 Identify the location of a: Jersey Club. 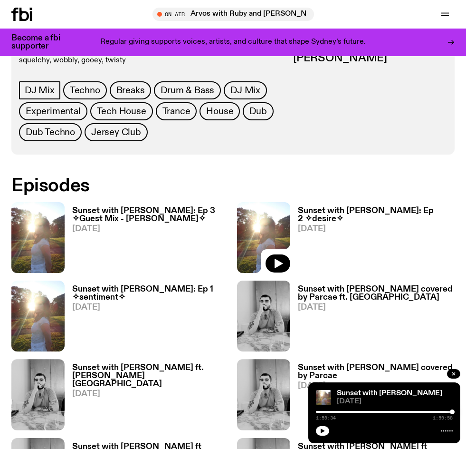
(116, 132).